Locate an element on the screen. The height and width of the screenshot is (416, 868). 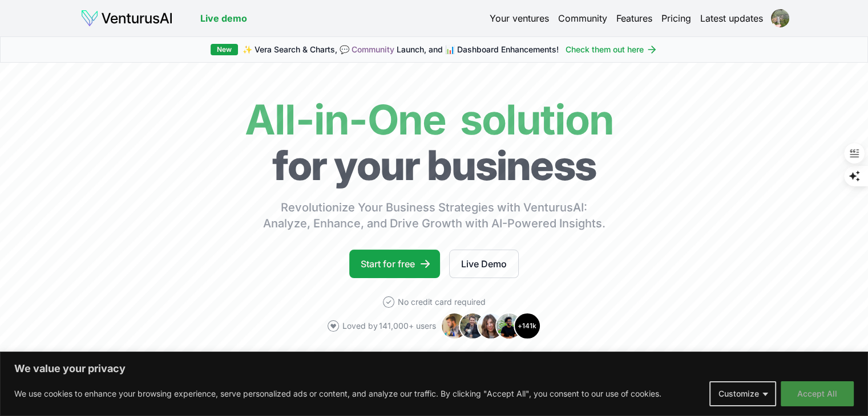
p: We value your privacy is located at coordinates (434, 369).